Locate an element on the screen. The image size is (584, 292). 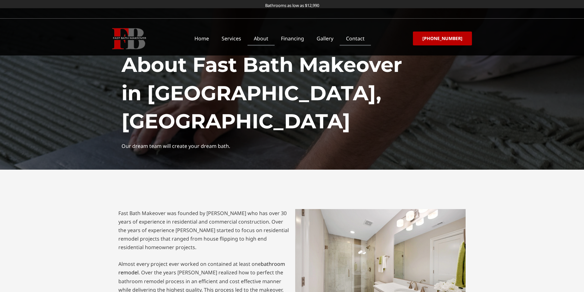
a: Contact is located at coordinates (355, 39).